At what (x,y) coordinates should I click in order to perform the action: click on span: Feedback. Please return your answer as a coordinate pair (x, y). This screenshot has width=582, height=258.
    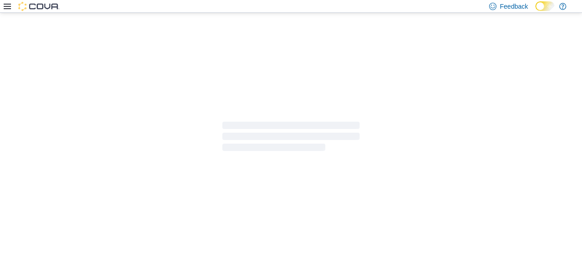
    Looking at the image, I should click on (514, 6).